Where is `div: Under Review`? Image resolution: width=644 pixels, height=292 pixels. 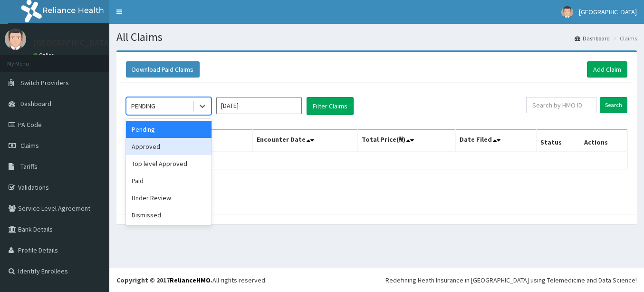 div: Under Review is located at coordinates (169, 198).